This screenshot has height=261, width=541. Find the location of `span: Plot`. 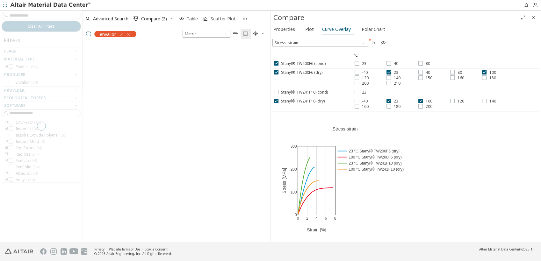

span: Plot is located at coordinates (309, 29).